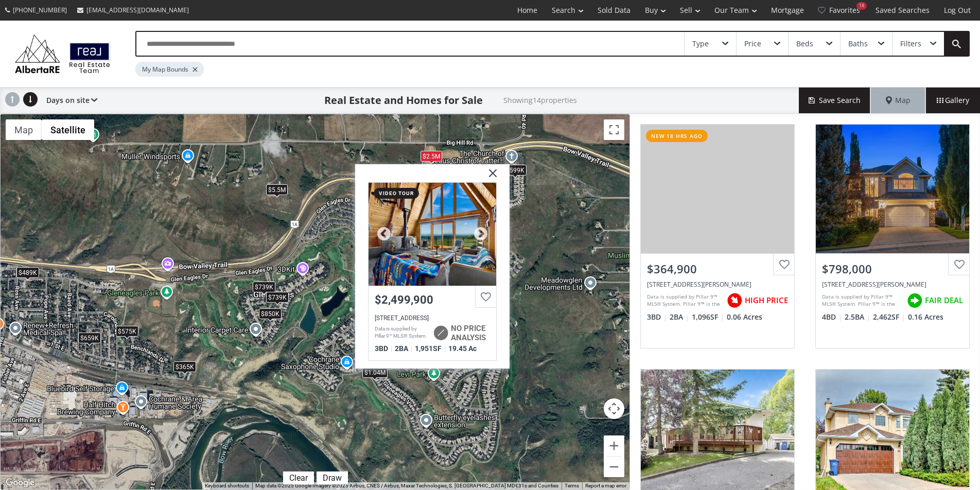  I want to click on button: Zoom out, so click(614, 467).